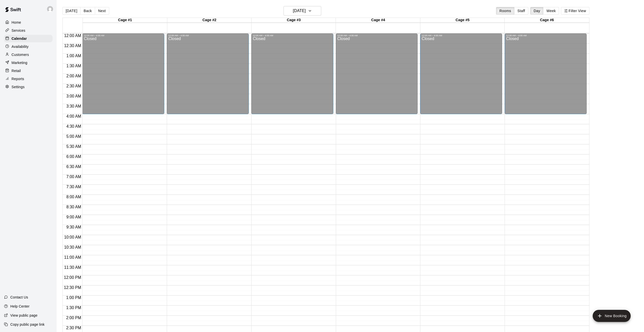 Image resolution: width=644 pixels, height=332 pixels. I want to click on a: Services, so click(28, 31).